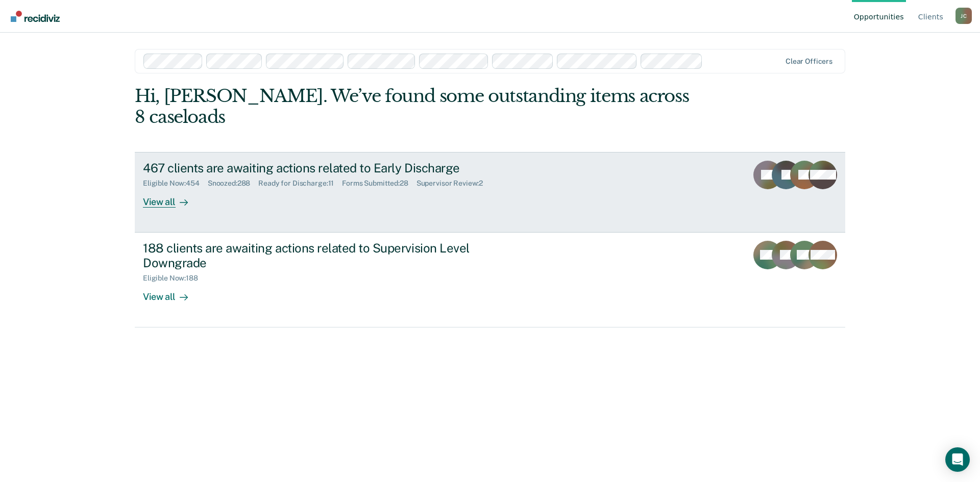 This screenshot has height=482, width=980. I want to click on div: Snoozed : 288, so click(233, 183).